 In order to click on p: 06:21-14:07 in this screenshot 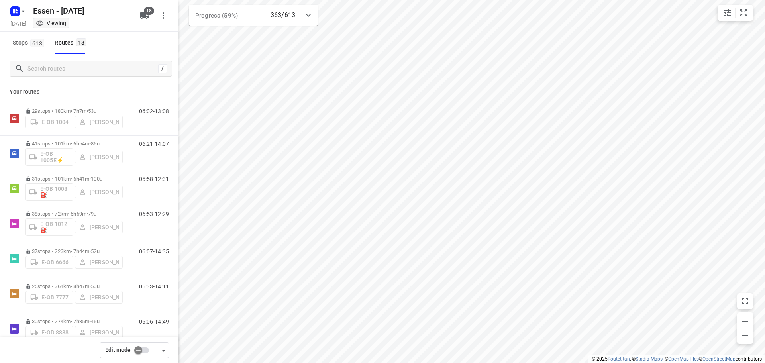, I will do `click(154, 144)`.